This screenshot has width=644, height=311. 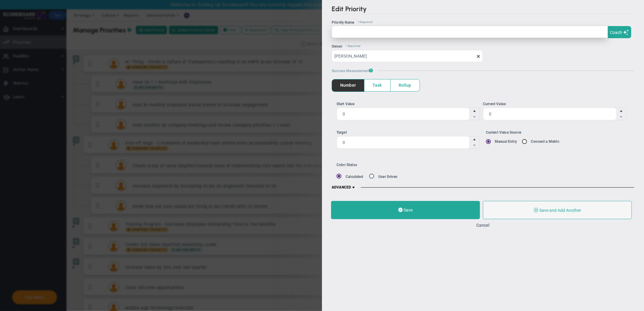 I want to click on span: Task, so click(x=377, y=85).